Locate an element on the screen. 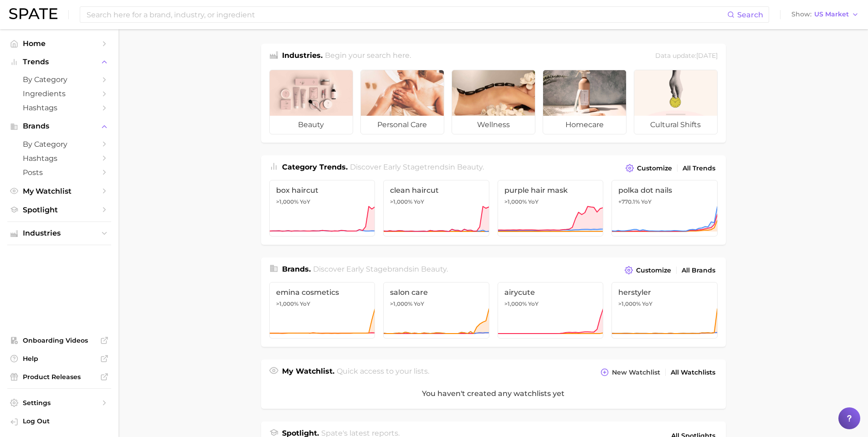  a: salon care>1,000% YoY is located at coordinates (436, 310).